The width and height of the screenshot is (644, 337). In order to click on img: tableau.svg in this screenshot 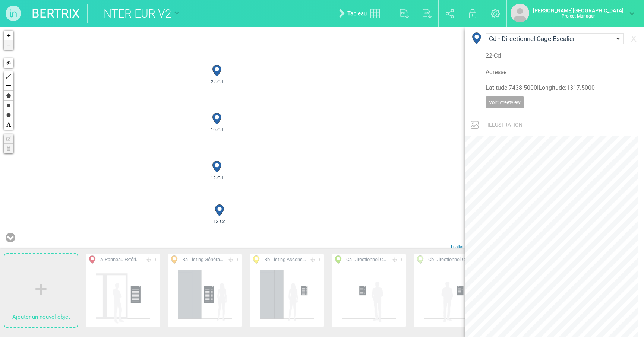, I will do `click(375, 14)`.